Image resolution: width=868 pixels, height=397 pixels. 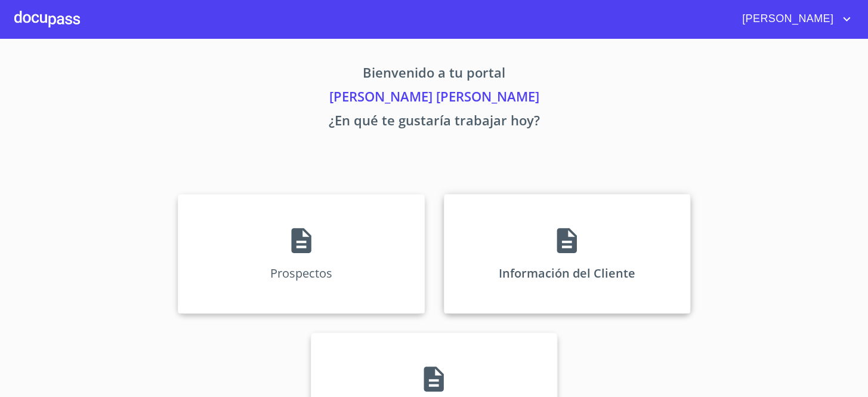 I want to click on p: Prospectos, so click(x=301, y=273).